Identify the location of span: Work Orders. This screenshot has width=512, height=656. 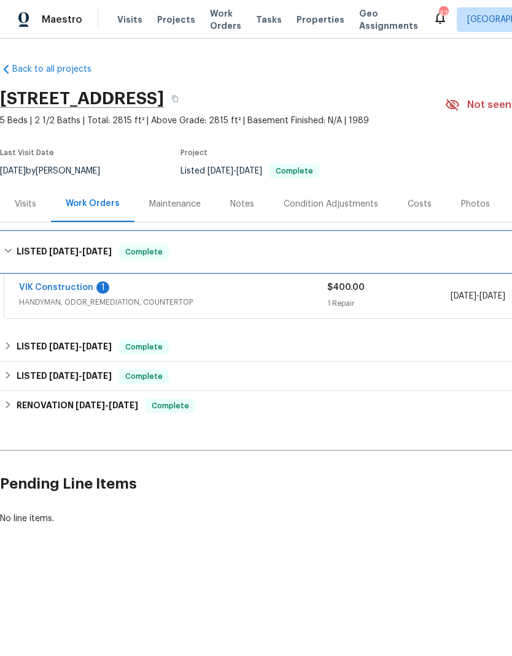
(225, 20).